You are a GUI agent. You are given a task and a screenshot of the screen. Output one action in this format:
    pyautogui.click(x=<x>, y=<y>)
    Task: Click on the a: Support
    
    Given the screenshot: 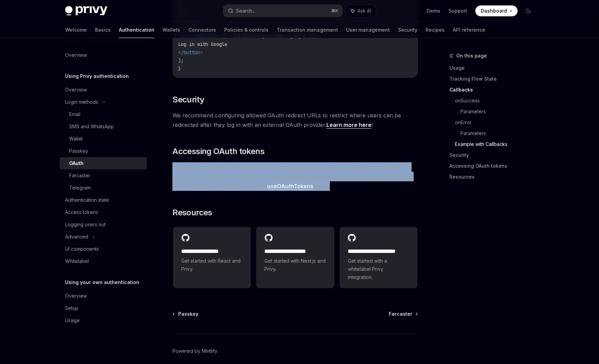 What is the action you would take?
    pyautogui.click(x=458, y=11)
    